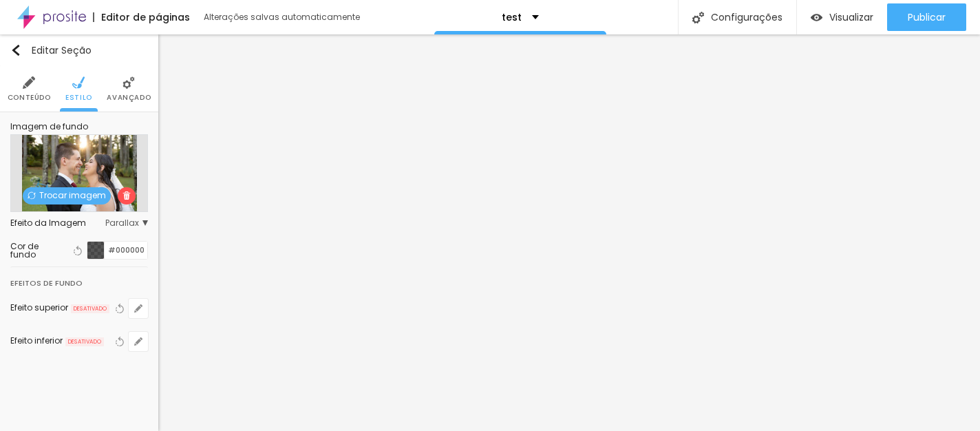 The width and height of the screenshot is (980, 431). Describe the element at coordinates (511, 17) in the screenshot. I see `p: test` at that location.